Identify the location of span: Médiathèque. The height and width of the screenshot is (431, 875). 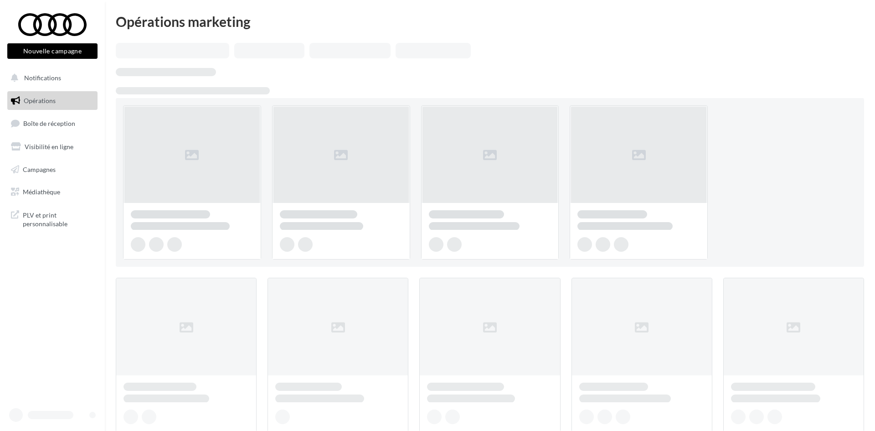
(41, 191).